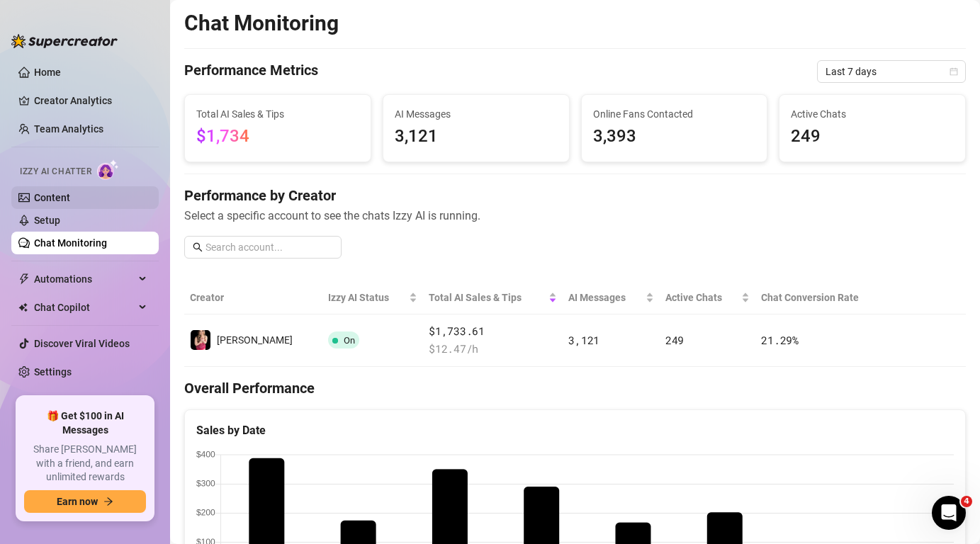  Describe the element at coordinates (707, 298) in the screenshot. I see `th: Active Chats` at that location.